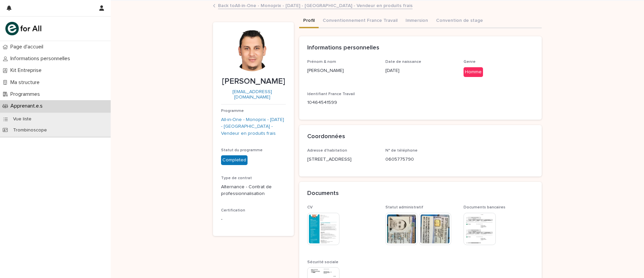 This screenshot has height=278, width=644. Describe the element at coordinates (233, 210) in the screenshot. I see `span: Certification` at that location.